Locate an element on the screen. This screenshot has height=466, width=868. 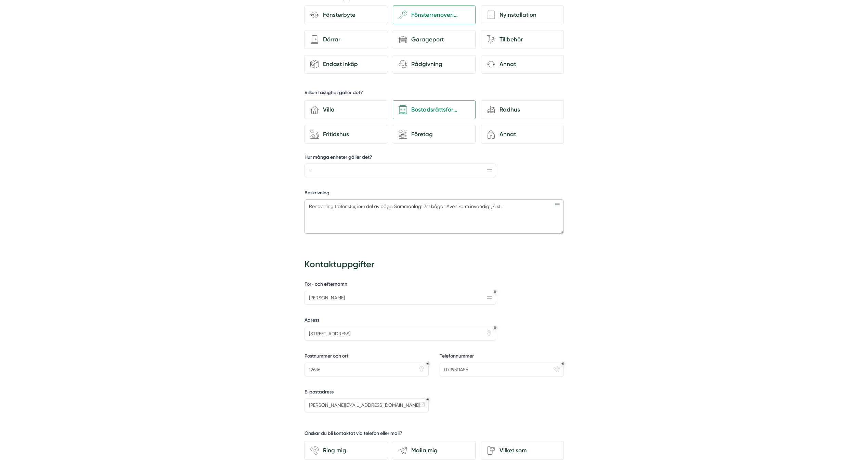
label: Postnummer och ort is located at coordinates (366, 357).